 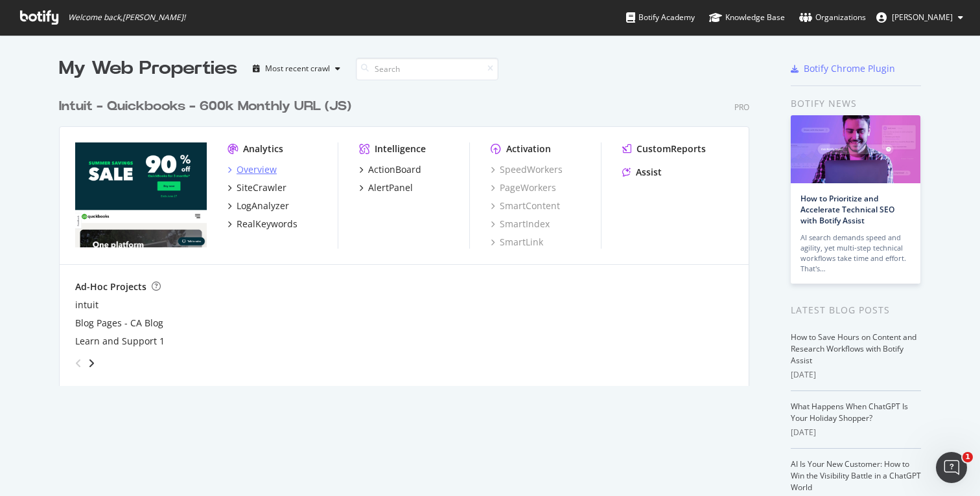 I want to click on a: intuit, so click(x=87, y=305).